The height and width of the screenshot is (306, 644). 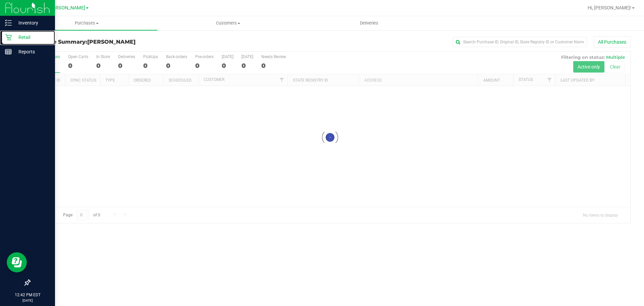 What do you see at coordinates (369, 23) in the screenshot?
I see `span: Deliveries` at bounding box center [369, 23].